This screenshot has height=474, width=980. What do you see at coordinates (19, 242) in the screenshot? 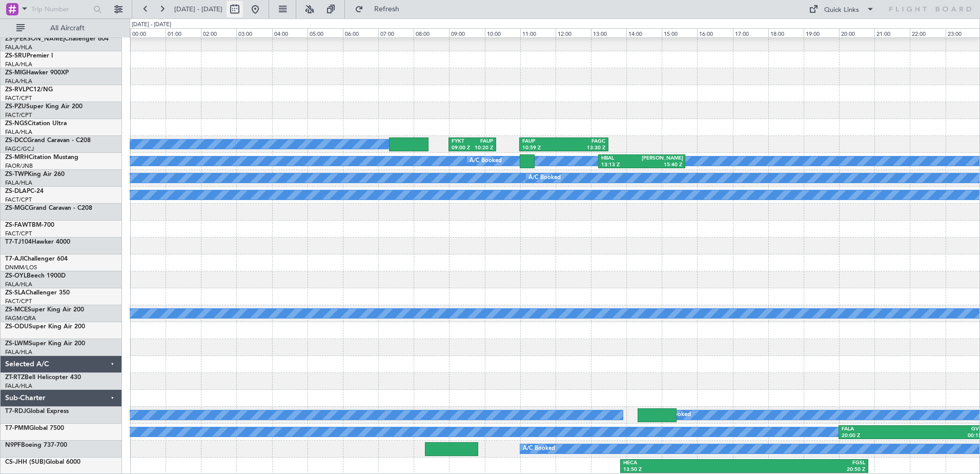
I see `span: T7-TJ104` at bounding box center [19, 242].